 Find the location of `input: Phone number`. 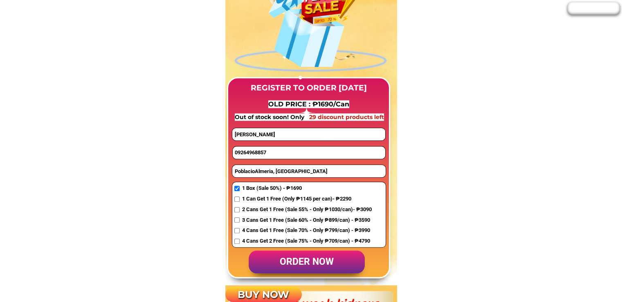

input: Phone number is located at coordinates (309, 153).